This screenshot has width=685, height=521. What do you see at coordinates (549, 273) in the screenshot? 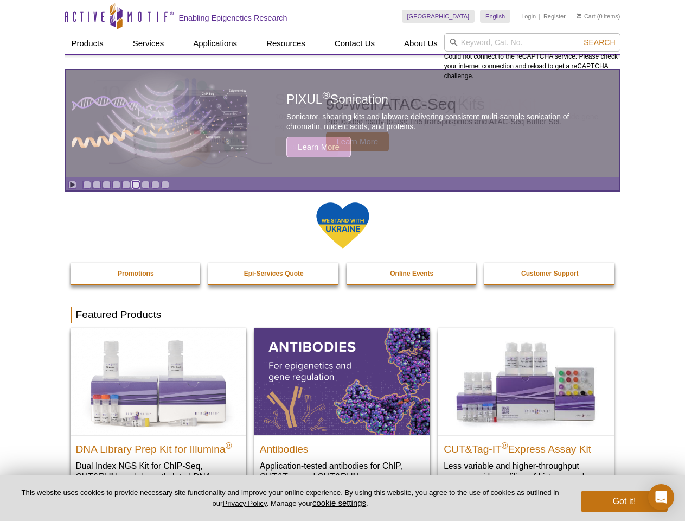
I see `strong: Customer Support` at bounding box center [549, 273].